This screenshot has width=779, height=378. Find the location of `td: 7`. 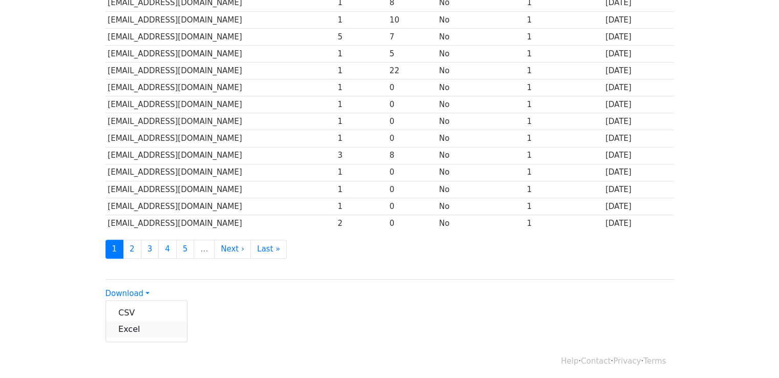

td: 7 is located at coordinates (412, 36).